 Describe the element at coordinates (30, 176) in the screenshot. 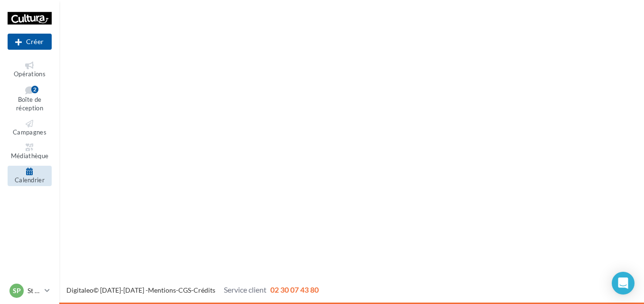

I see `a: Calendrier` at that location.